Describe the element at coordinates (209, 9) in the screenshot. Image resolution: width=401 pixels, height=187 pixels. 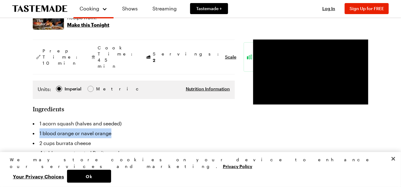
I see `span: Tastemade +` at that location.